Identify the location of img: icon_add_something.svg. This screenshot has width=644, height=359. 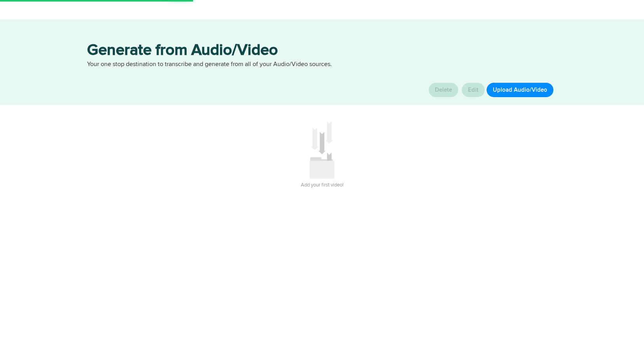
(322, 150).